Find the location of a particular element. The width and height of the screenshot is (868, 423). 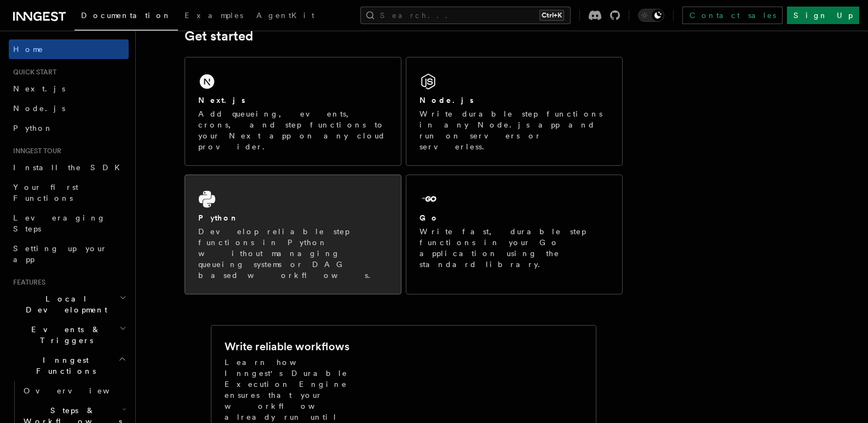

span: Inngest Functions is located at coordinates (63, 366).